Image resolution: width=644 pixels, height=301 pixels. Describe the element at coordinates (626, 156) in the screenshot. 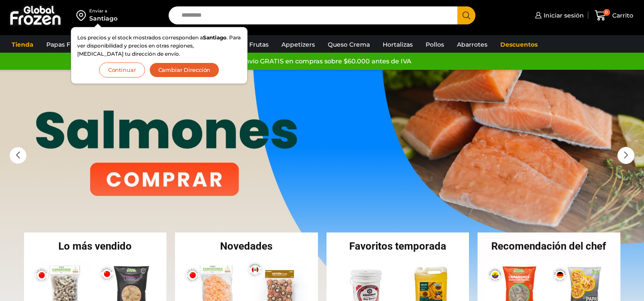

I see `div: Next slide` at that location.